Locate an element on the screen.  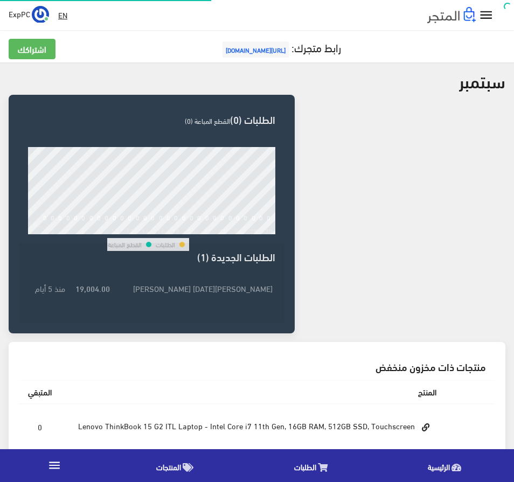
div: 28 is located at coordinates (254, 231).